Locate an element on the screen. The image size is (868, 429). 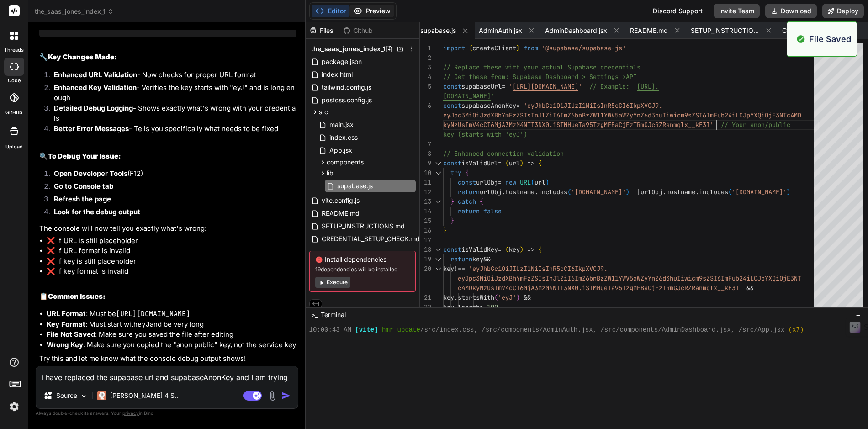
strong: Look for the debug output is located at coordinates (97, 212).